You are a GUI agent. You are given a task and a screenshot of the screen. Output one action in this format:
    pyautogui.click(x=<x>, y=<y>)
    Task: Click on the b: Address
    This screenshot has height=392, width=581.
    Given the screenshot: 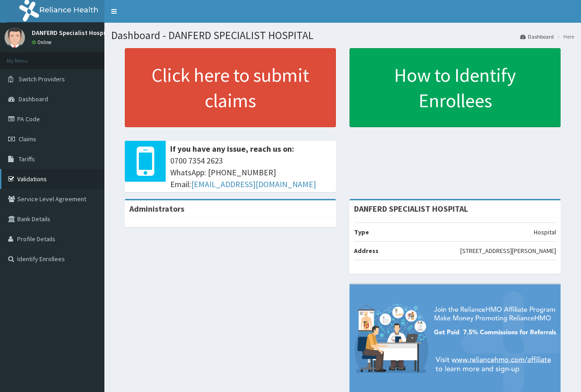 What is the action you would take?
    pyautogui.click(x=367, y=251)
    